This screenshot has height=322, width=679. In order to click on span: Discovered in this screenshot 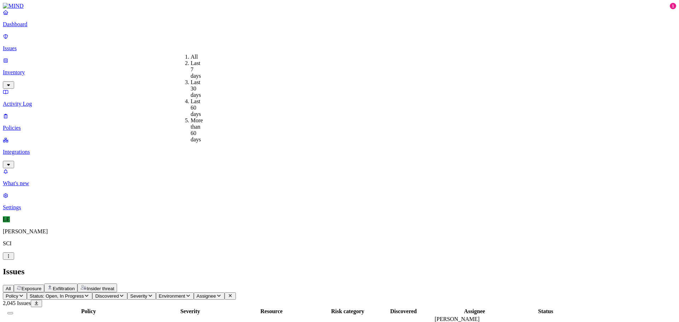, I will do `click(107, 296)`.